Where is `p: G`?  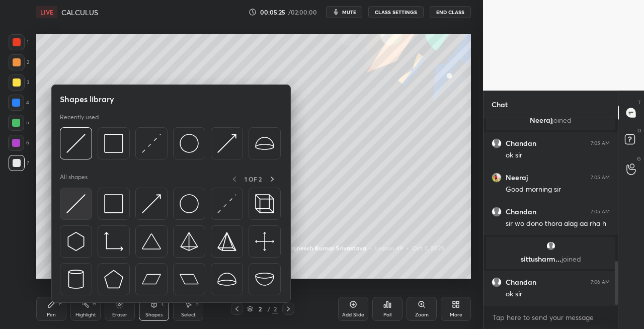 p: G is located at coordinates (639, 158).